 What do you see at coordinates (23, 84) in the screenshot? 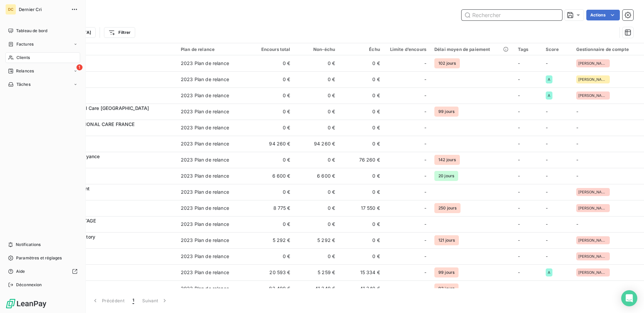
I see `span: Tâches` at bounding box center [23, 84].